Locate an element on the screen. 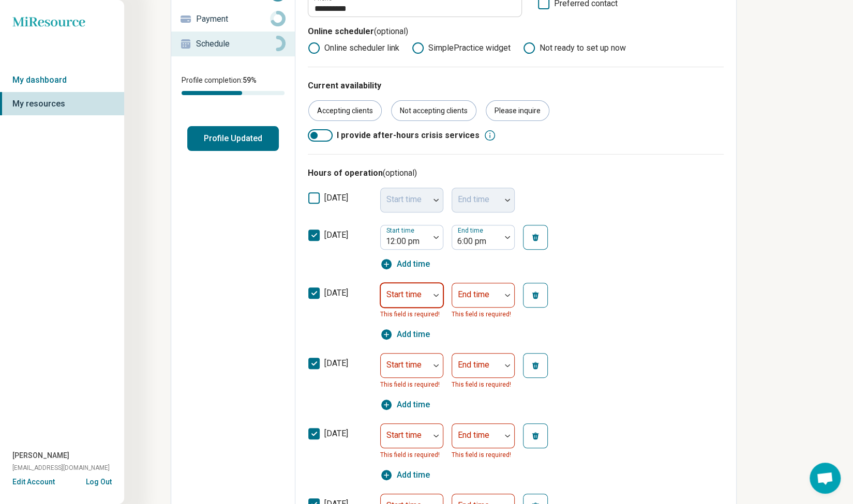  a: Schedule is located at coordinates (232, 44).